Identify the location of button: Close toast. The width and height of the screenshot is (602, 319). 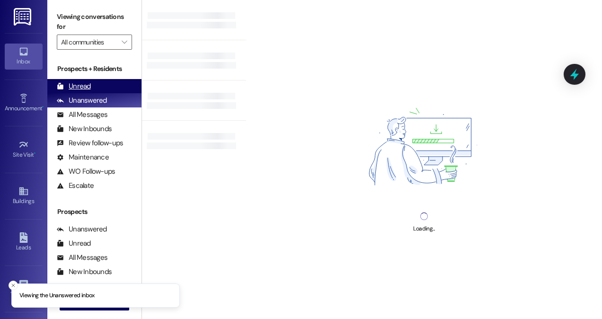
(13, 285).